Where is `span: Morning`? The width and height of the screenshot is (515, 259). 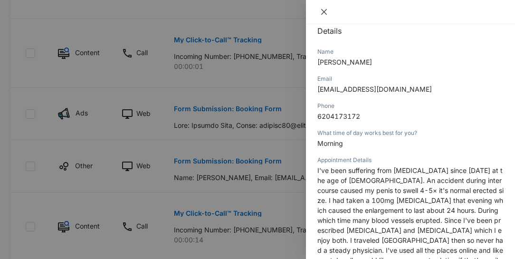
span: Morning is located at coordinates (330, 143).